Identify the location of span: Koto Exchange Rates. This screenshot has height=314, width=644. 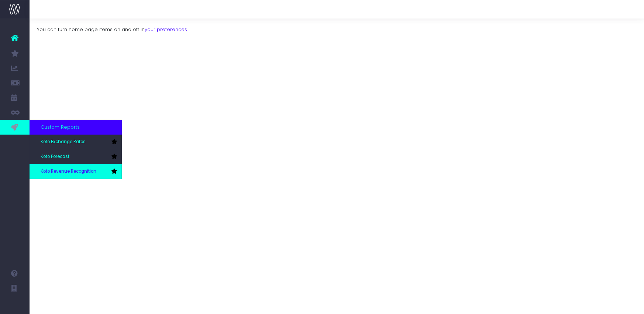
(63, 142).